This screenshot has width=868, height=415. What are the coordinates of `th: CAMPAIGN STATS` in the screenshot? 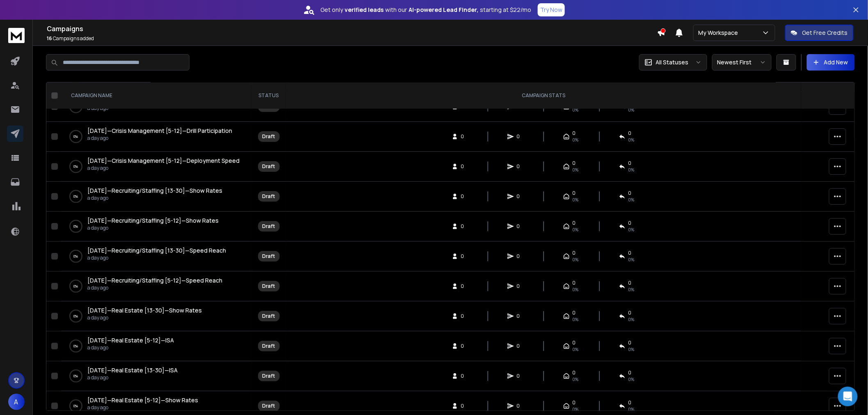 It's located at (544, 95).